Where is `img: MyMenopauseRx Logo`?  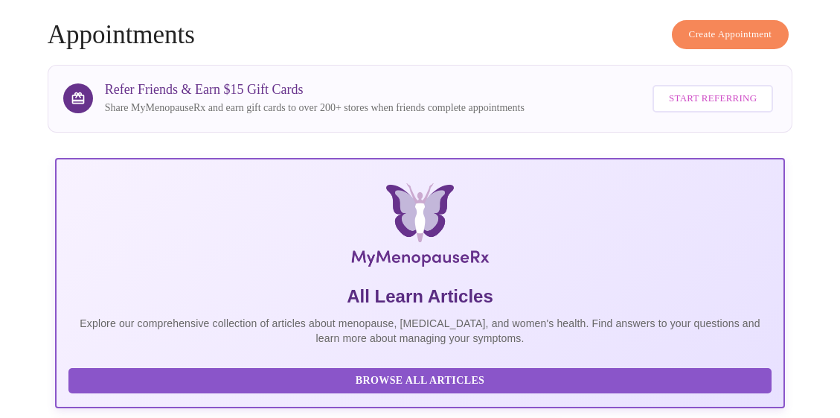
img: MyMenopauseRx Logo is located at coordinates (420, 228).